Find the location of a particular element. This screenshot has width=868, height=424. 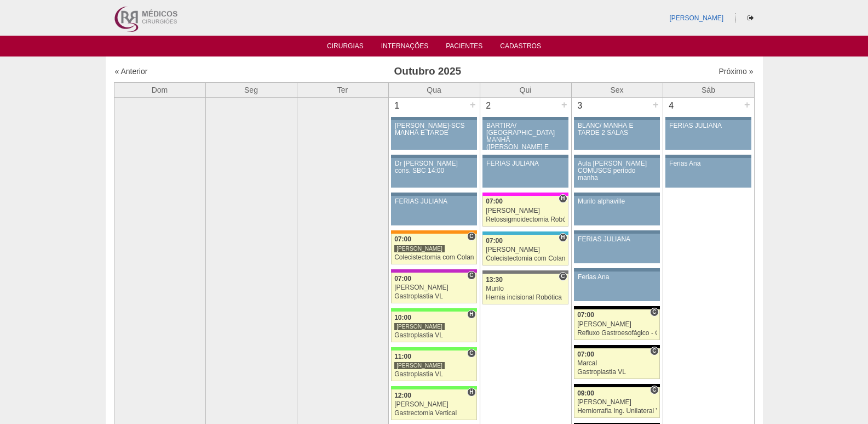

div: Hernia incisional Robótica is located at coordinates (525, 297).